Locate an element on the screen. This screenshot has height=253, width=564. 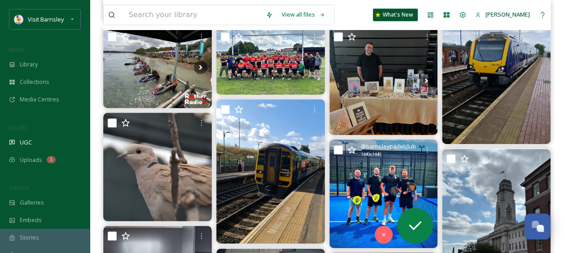
span: @ barnsleypadelclub is located at coordinates (388, 146).